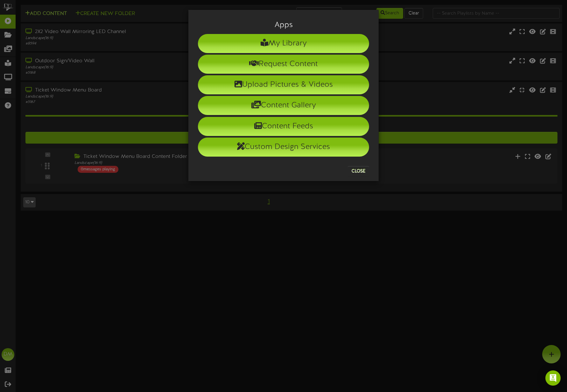  What do you see at coordinates (283, 126) in the screenshot?
I see `li: Content Feeds` at bounding box center [283, 126].